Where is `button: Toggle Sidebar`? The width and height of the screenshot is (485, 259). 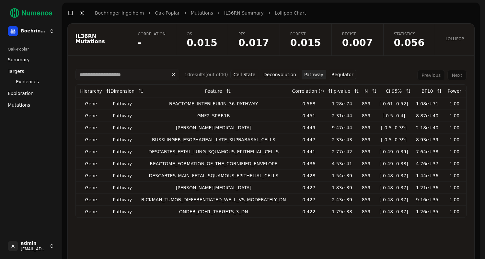 button: Toggle Sidebar is located at coordinates (71, 13).